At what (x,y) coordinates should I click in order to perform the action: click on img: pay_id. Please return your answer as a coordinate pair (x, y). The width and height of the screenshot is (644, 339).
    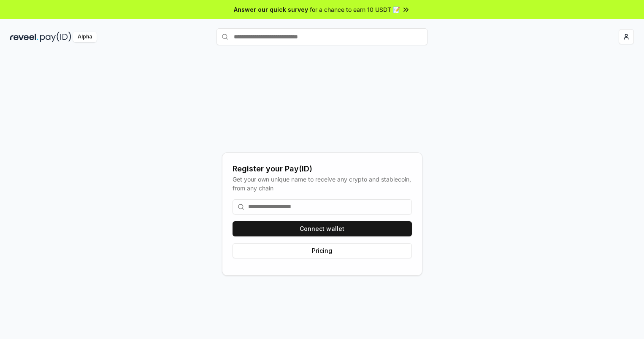
    Looking at the image, I should click on (56, 37).